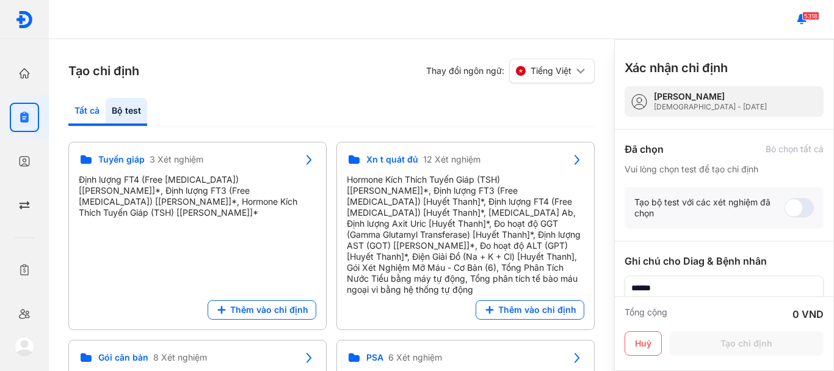 The width and height of the screenshot is (834, 371). What do you see at coordinates (794, 149) in the screenshot?
I see `div: Bỏ chọn tất cả` at bounding box center [794, 149].